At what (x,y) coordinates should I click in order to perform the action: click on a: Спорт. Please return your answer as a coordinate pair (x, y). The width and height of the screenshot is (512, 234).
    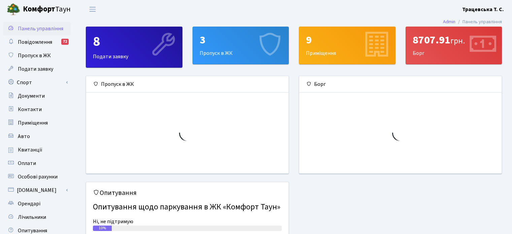
    Looking at the image, I should click on (37, 82).